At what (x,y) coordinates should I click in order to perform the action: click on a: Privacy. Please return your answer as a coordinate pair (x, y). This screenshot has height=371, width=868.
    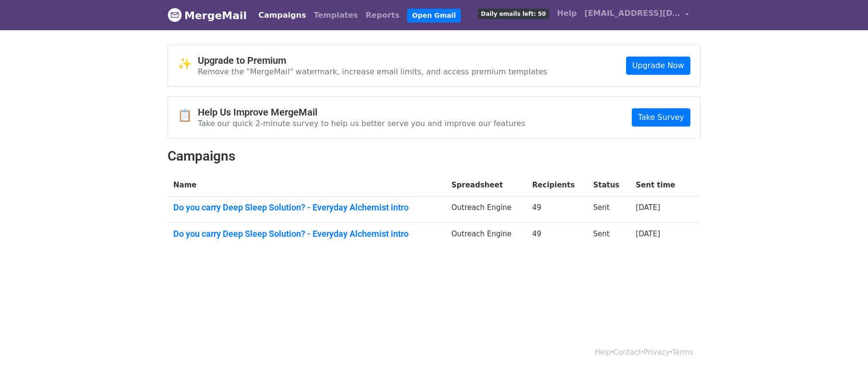
    Looking at the image, I should click on (657, 352).